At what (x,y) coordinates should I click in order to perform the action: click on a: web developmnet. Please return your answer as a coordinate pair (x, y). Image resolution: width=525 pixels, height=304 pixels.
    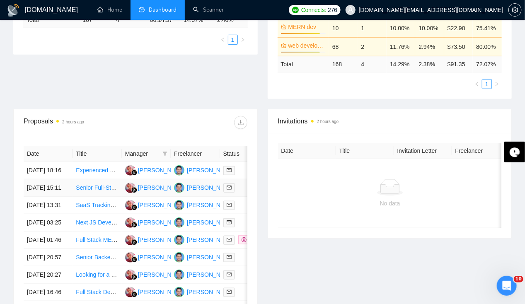
    Looking at the image, I should click on (306, 46).